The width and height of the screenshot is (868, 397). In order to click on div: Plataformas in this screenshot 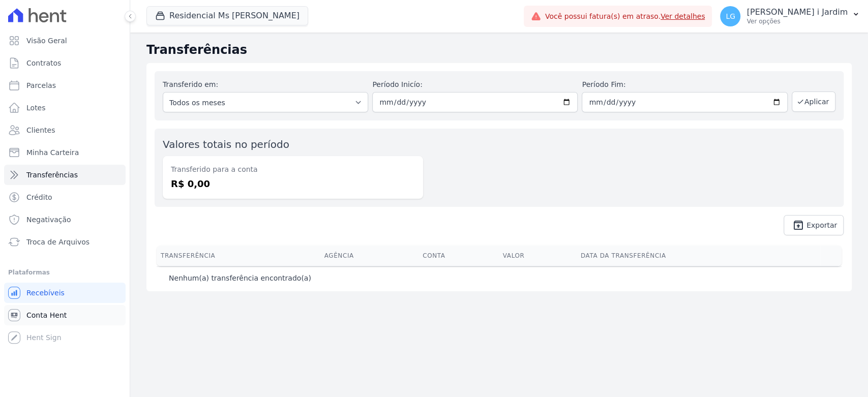, I will do `click(65, 272)`.